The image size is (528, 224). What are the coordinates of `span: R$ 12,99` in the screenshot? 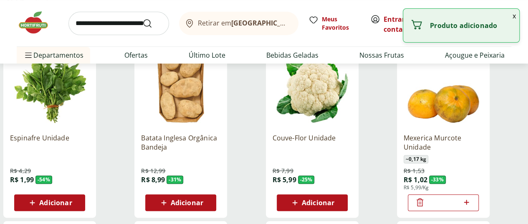 It's located at (153, 171).